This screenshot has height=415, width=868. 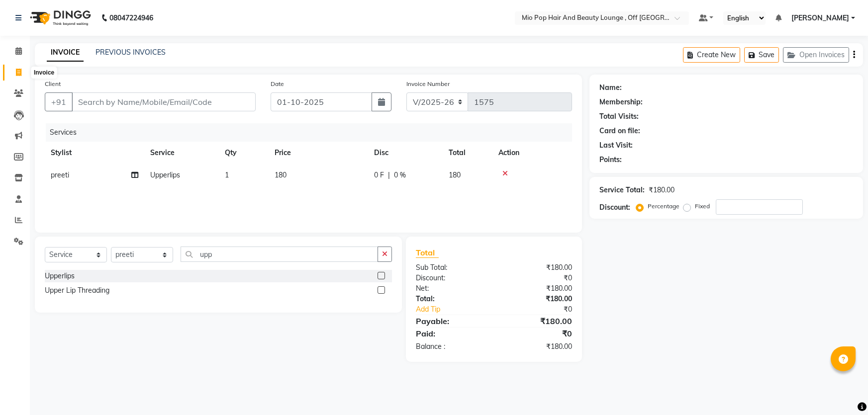 I want to click on b: 08047224946, so click(x=131, y=18).